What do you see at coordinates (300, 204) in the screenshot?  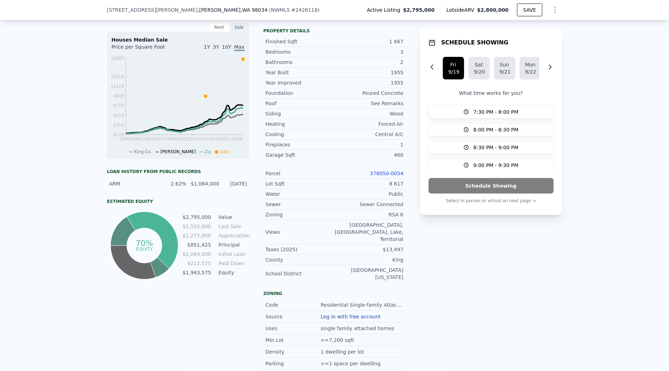 I see `div: Sewer` at bounding box center [300, 204].